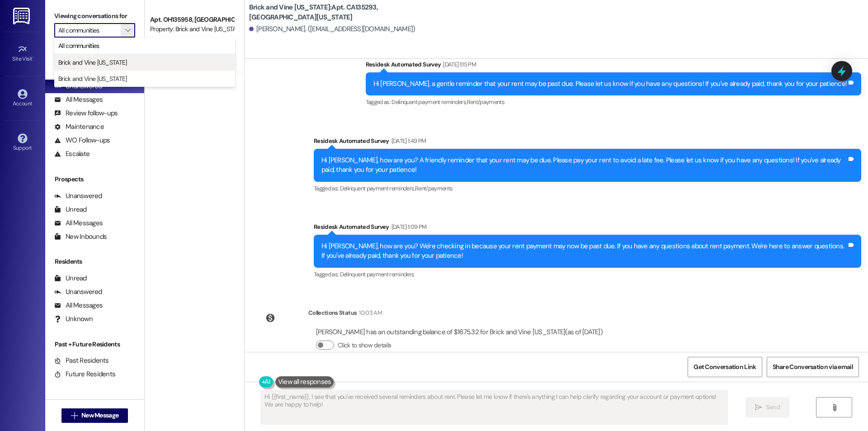 The width and height of the screenshot is (868, 431). I want to click on input: All communities, so click(89, 30).